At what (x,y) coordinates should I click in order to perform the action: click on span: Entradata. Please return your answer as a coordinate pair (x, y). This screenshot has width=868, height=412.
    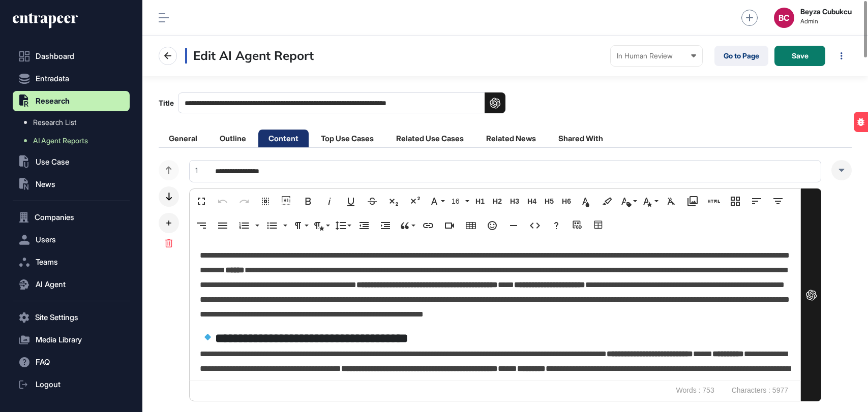
    Looking at the image, I should click on (52, 79).